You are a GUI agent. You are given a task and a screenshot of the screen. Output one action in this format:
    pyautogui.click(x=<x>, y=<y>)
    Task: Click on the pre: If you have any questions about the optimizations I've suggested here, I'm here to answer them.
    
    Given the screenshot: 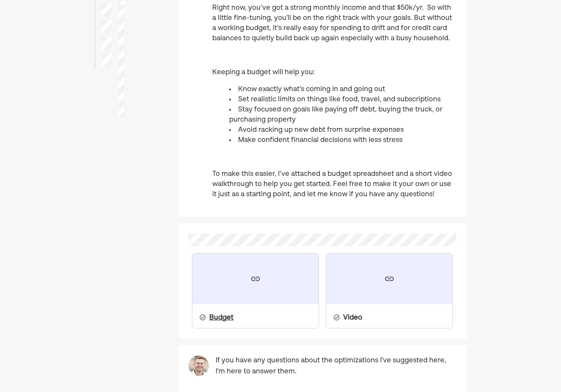 What is the action you would take?
    pyautogui.click(x=336, y=366)
    